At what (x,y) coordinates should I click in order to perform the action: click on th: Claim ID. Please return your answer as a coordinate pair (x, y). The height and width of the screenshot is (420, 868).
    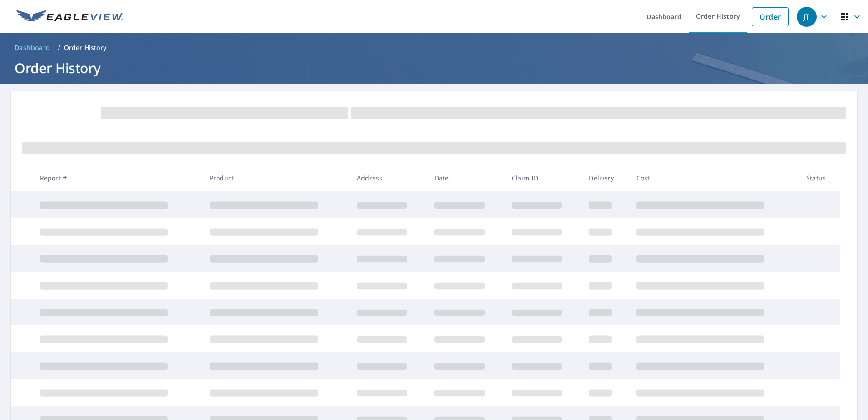
    Looking at the image, I should click on (543, 178).